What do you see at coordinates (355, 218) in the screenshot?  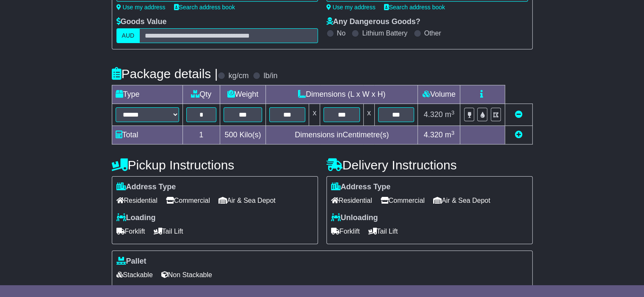 I see `label: Unloading` at bounding box center [355, 218].